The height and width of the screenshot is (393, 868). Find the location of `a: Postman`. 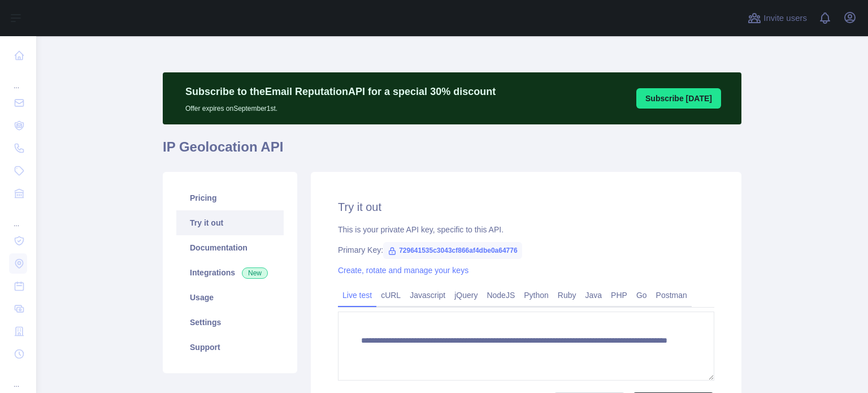

a: Postman is located at coordinates (671, 295).